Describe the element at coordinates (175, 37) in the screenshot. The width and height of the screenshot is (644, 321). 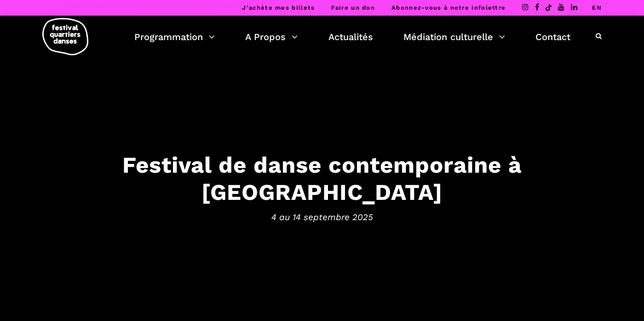
I see `a: Programmation` at that location.